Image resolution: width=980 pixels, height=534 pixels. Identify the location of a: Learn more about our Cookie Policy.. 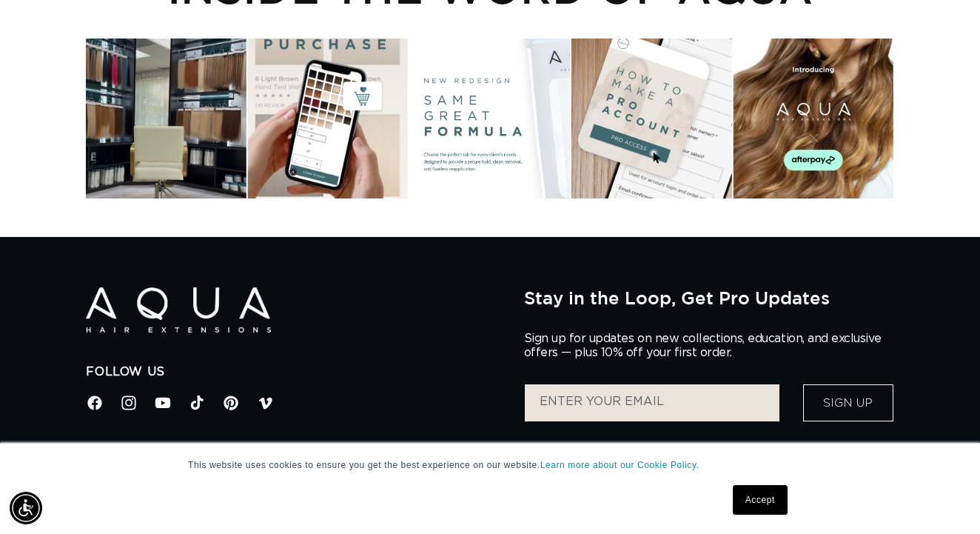
(620, 465).